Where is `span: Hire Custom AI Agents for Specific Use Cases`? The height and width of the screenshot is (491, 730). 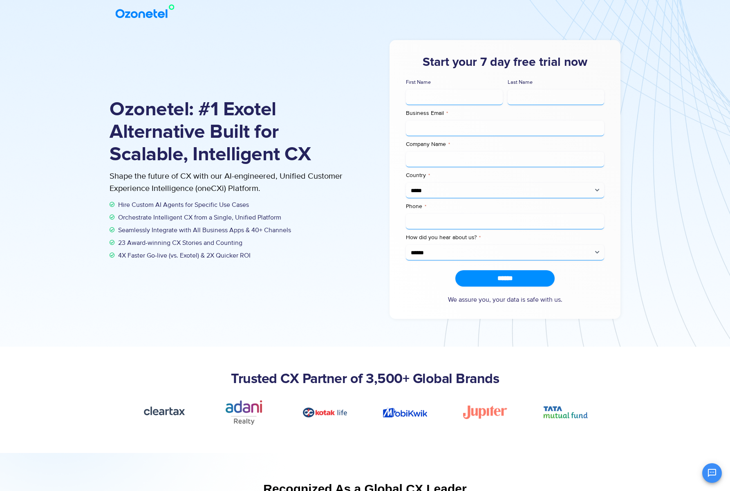 span: Hire Custom AI Agents for Specific Use Cases is located at coordinates (182, 205).